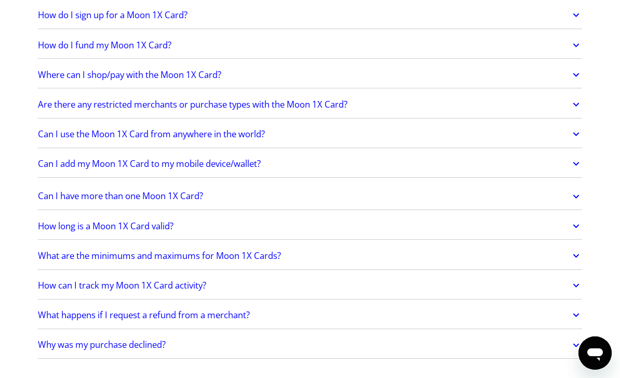 This screenshot has height=378, width=620. Describe the element at coordinates (310, 104) in the screenshot. I see `a: Are there any restricted merchants or purchase types with the Moon 1X Card?` at that location.